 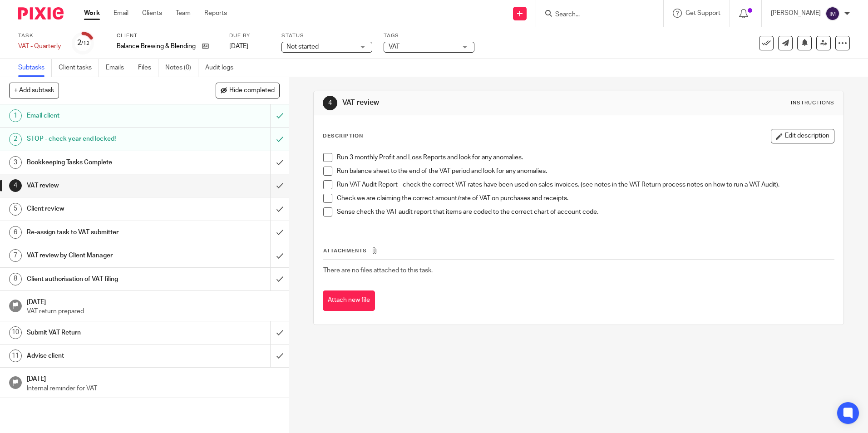 I want to click on a: Files, so click(x=148, y=68).